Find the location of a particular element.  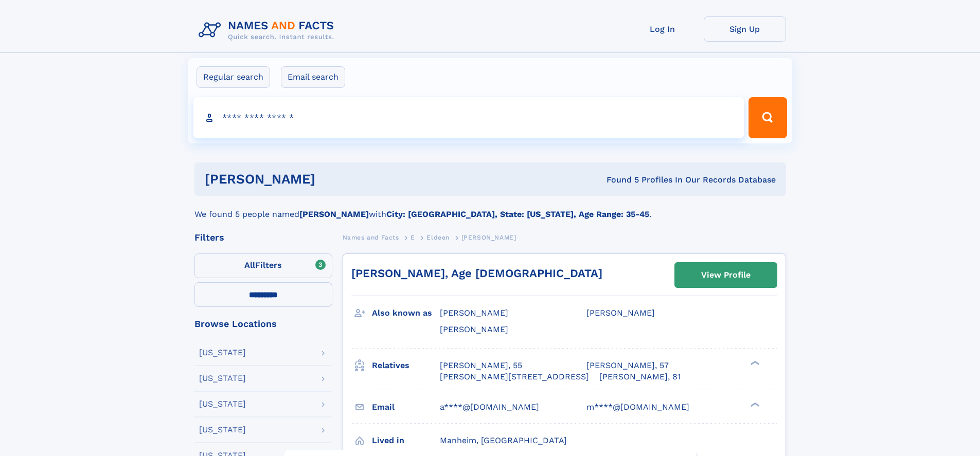

input: search input is located at coordinates (469, 117).